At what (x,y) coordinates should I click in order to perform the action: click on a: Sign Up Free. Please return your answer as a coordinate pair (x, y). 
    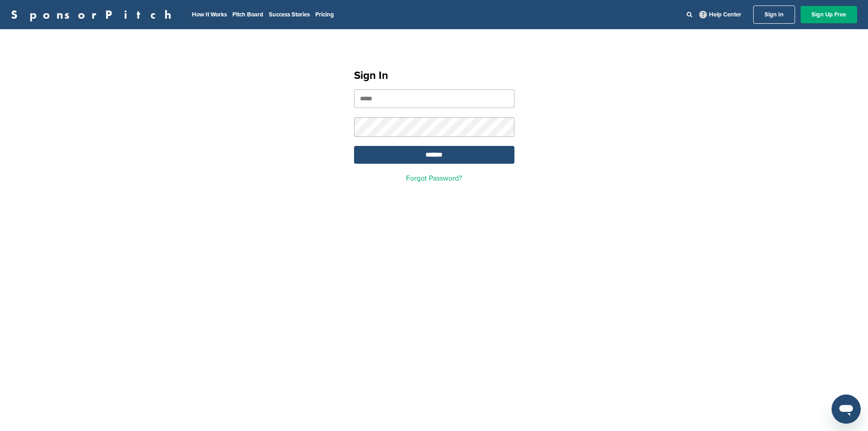
    Looking at the image, I should click on (828, 15).